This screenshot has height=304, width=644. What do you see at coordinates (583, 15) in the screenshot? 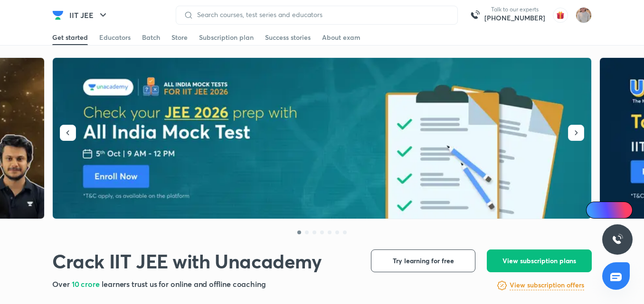
I see `img: Apeksha dubey` at bounding box center [583, 15].